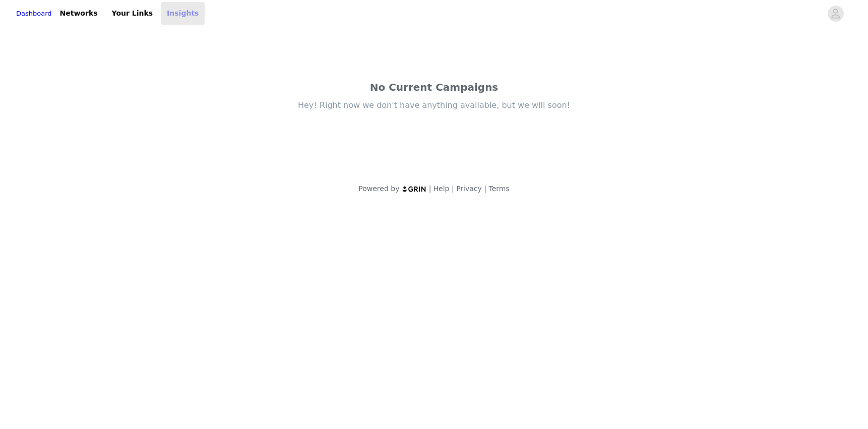  Describe the element at coordinates (34, 13) in the screenshot. I see `a: Dashboard` at that location.